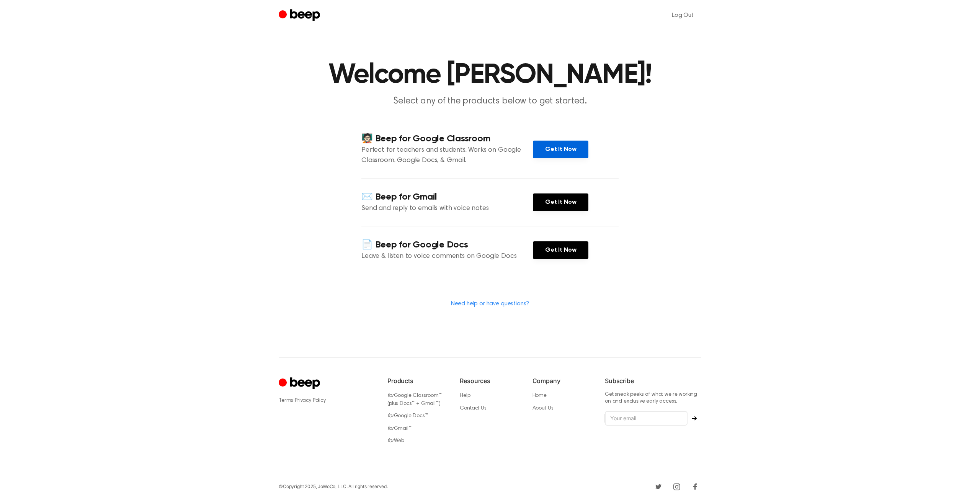 This screenshot has width=980, height=503. Describe the element at coordinates (286, 400) in the screenshot. I see `a: Terms` at that location.